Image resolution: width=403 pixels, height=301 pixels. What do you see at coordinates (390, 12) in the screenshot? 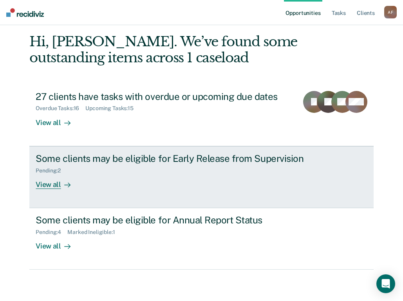
I see `button: AF` at bounding box center [390, 12].